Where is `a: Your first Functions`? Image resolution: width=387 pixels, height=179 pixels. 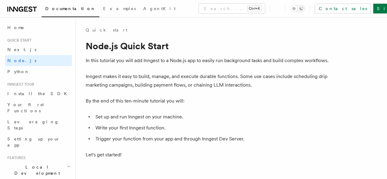
a: Your first Functions is located at coordinates (38, 108).